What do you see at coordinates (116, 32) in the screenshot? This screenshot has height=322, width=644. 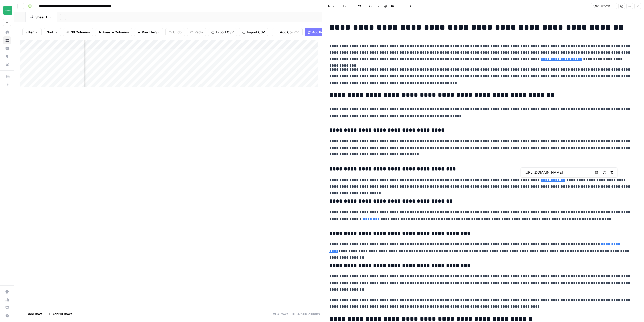 I see `span: Freeze Columns` at bounding box center [116, 32].